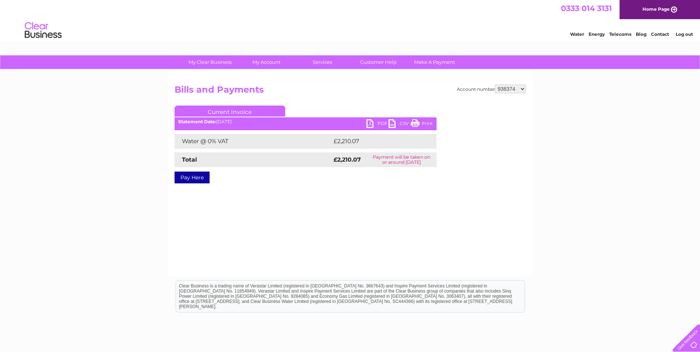  Describe the element at coordinates (596, 34) in the screenshot. I see `a: Energy` at that location.